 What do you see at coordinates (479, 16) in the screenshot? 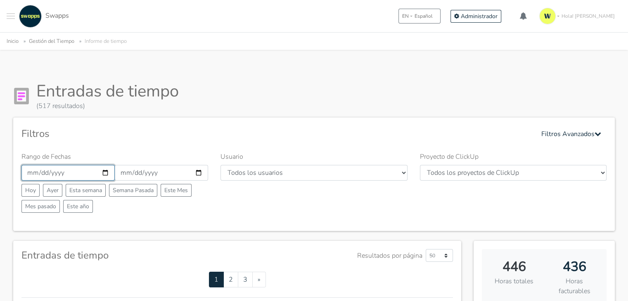
I see `span: Administrador` at bounding box center [479, 16].